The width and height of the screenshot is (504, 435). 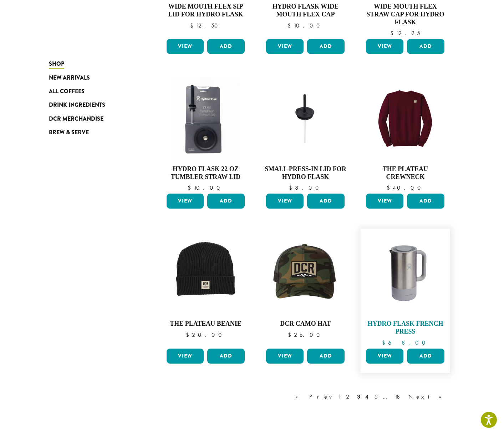 I want to click on a: The Plateau Beanie $20.00, so click(x=206, y=288).